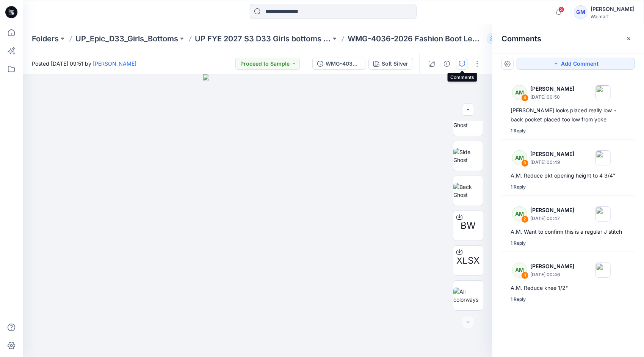 This screenshot has width=644, height=357. Describe the element at coordinates (581, 12) in the screenshot. I see `div: GM` at that location.